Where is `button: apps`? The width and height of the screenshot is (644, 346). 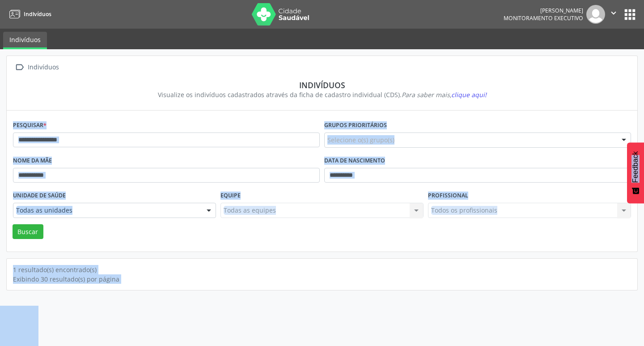 button: apps is located at coordinates (630, 14).